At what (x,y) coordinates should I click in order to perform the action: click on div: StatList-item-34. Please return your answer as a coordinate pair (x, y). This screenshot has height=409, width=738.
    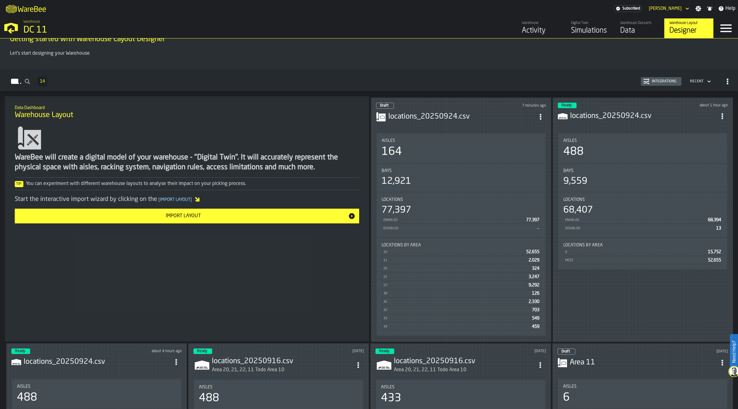
    Looking at the image, I should click on (461, 327).